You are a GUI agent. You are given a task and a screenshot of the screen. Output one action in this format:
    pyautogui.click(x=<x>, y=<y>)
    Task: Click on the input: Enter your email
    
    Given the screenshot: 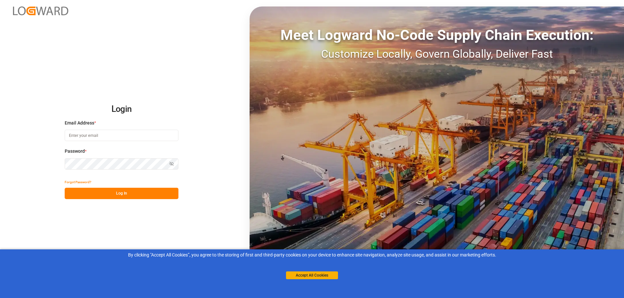 What is the action you would take?
    pyautogui.click(x=121, y=135)
    